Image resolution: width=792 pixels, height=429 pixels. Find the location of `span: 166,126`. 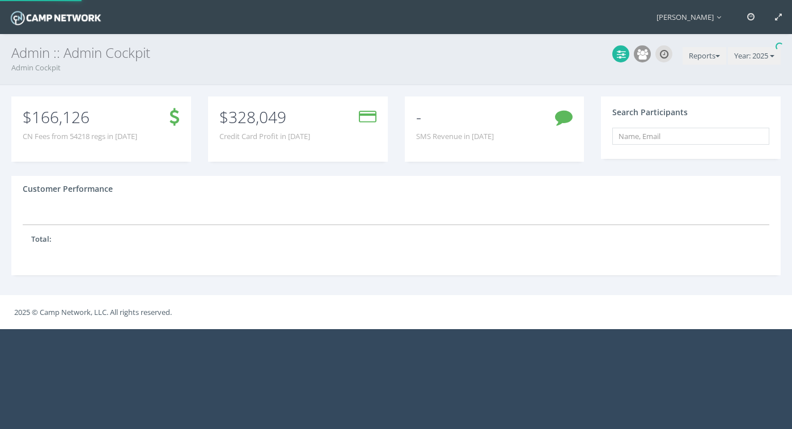

span: 166,126 is located at coordinates (61, 117).